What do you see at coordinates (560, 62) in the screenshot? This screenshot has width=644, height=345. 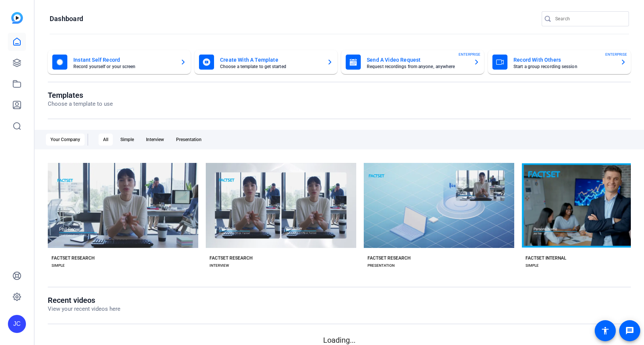 I see `button: Record With OthersStart a group recording sessionENTERPRISE` at bounding box center [560, 62].